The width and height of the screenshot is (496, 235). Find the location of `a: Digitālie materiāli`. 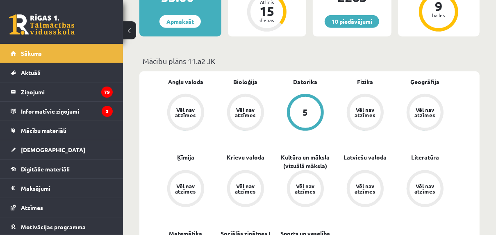

a: Digitālie materiāli is located at coordinates (62, 169).